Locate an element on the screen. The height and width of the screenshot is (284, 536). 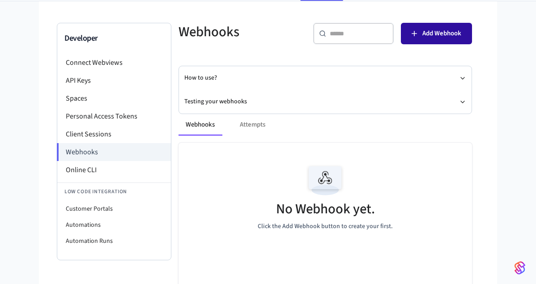
li: Customer Portals is located at coordinates (114, 209).